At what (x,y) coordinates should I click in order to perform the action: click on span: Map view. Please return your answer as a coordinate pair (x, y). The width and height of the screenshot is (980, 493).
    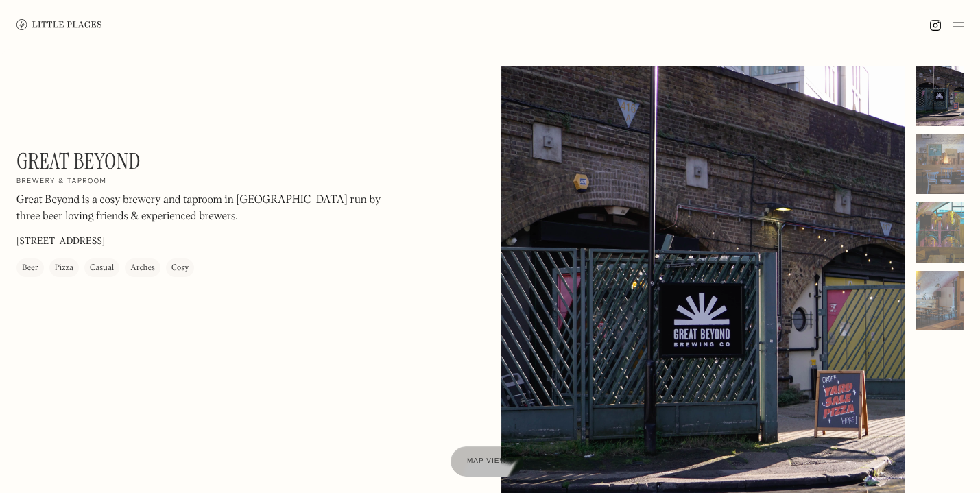
    Looking at the image, I should click on (487, 460).